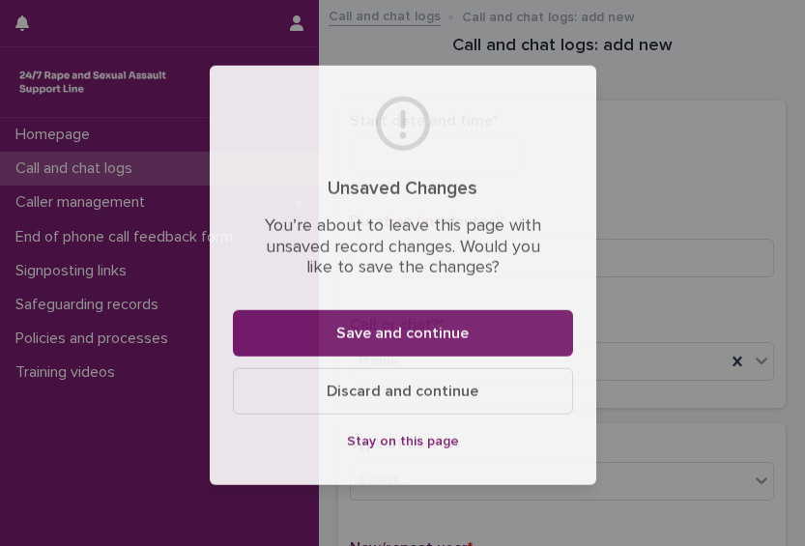 Image resolution: width=805 pixels, height=546 pixels. Describe the element at coordinates (403, 248) in the screenshot. I see `p: You’re about to leave this page with unsaved record changes. Would you like to save the changes?` at that location.